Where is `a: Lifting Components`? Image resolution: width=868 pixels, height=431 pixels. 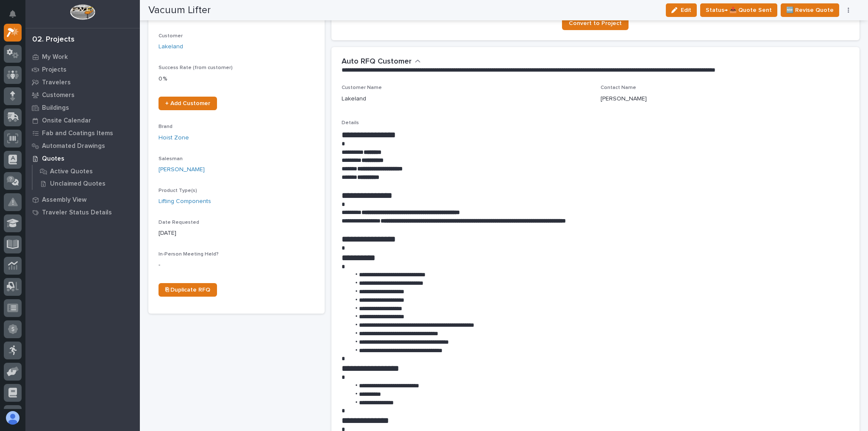 a: Lifting Components is located at coordinates (184, 201).